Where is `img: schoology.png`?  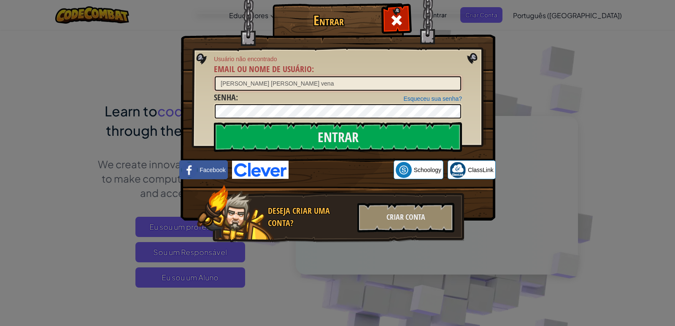
img: schoology.png is located at coordinates (404, 170).